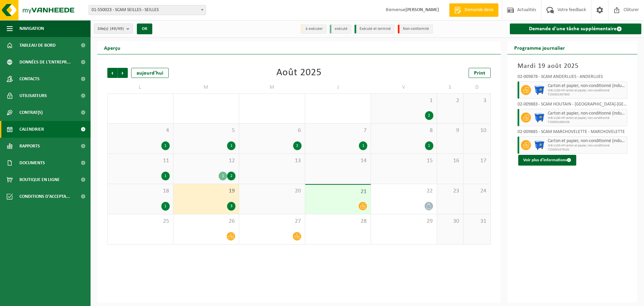 The height and width of the screenshot is (306, 644). I want to click on span: Documents, so click(32, 163).